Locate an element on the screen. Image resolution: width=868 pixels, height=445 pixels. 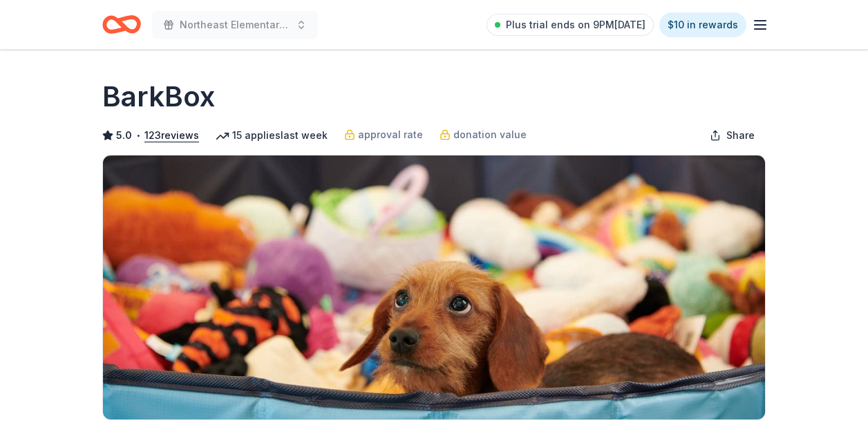
img: Image for BarkBox is located at coordinates (434, 287).